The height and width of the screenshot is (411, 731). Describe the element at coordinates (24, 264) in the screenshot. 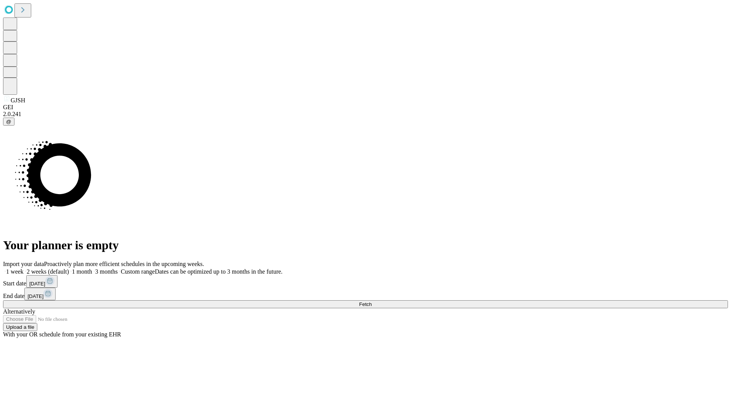

I see `span: Import your data` at that location.